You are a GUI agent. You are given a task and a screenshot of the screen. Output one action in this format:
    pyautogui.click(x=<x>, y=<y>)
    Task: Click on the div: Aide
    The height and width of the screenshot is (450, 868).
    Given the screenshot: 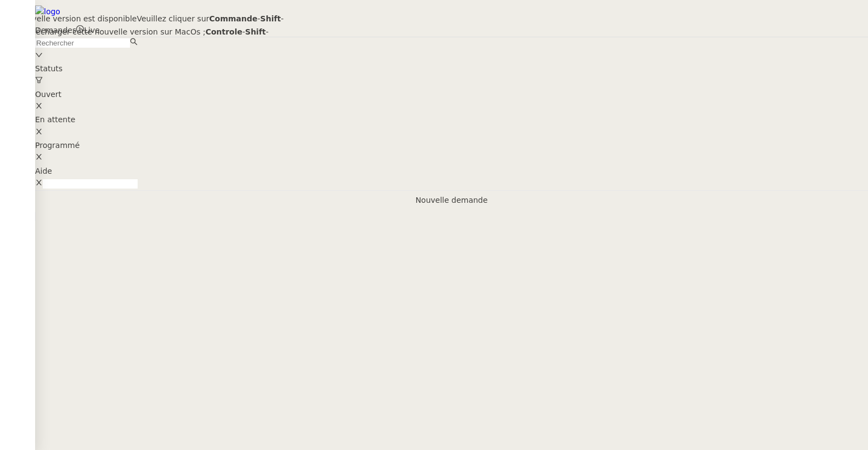 What is the action you would take?
    pyautogui.click(x=451, y=171)
    